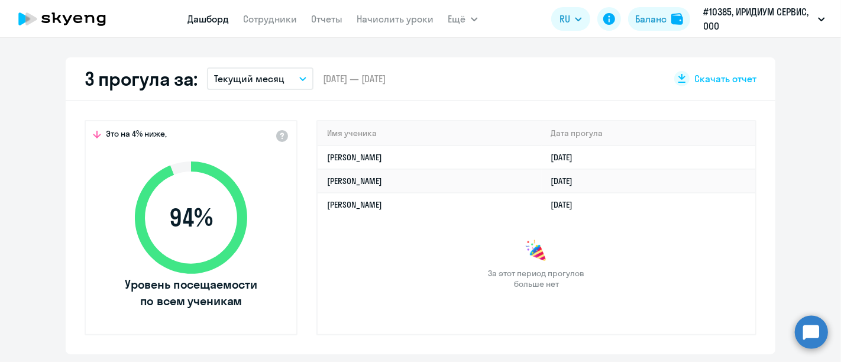 The width and height of the screenshot is (841, 362). What do you see at coordinates (191, 293) in the screenshot?
I see `span: Уровень посещаемости по всем ученикам` at bounding box center [191, 293].